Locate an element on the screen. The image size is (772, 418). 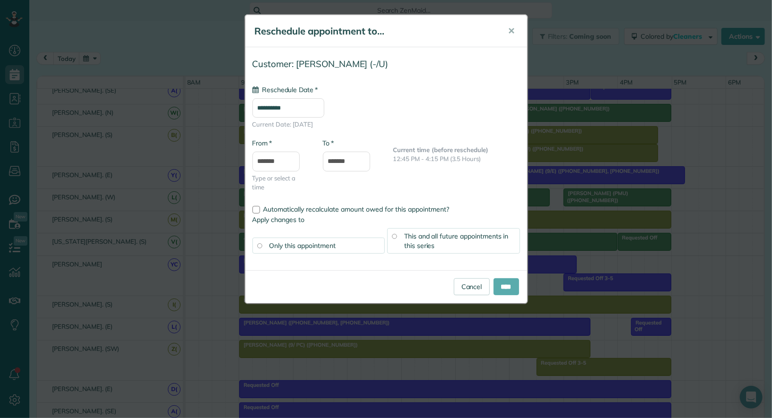
label: From is located at coordinates (262, 143).